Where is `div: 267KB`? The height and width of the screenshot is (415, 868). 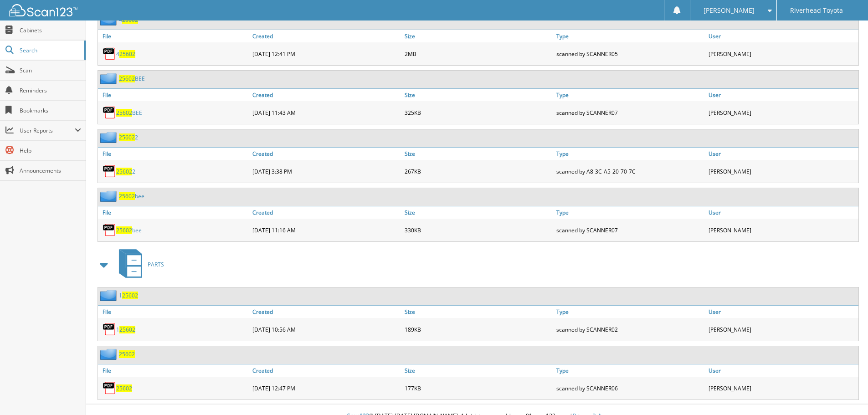
div: 267KB is located at coordinates (478, 172).